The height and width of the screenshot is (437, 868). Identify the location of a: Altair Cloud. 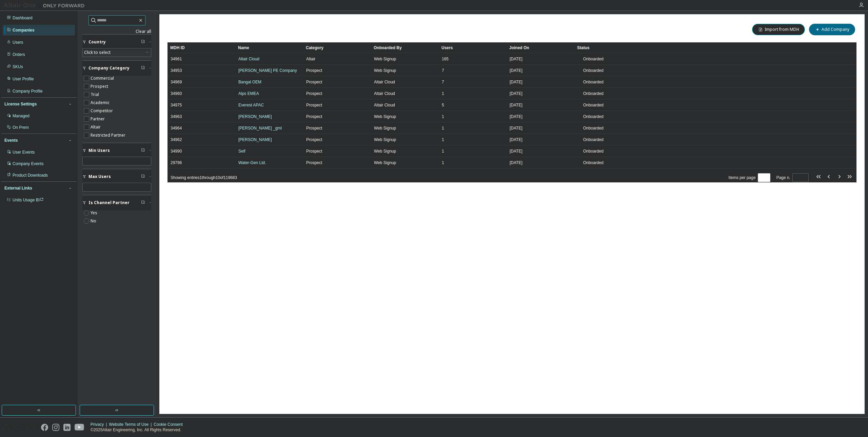
(249, 59).